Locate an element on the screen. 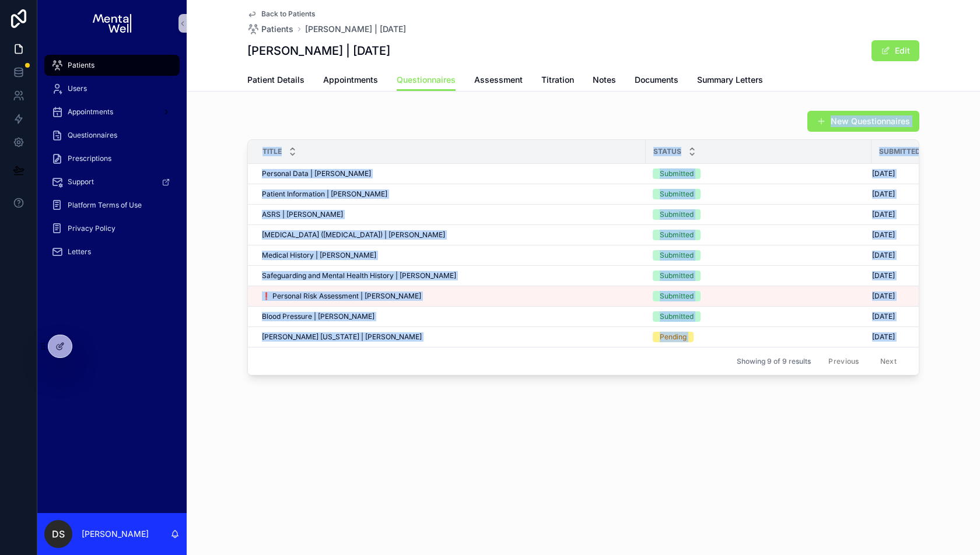  span: Back to Patients is located at coordinates (288, 14).